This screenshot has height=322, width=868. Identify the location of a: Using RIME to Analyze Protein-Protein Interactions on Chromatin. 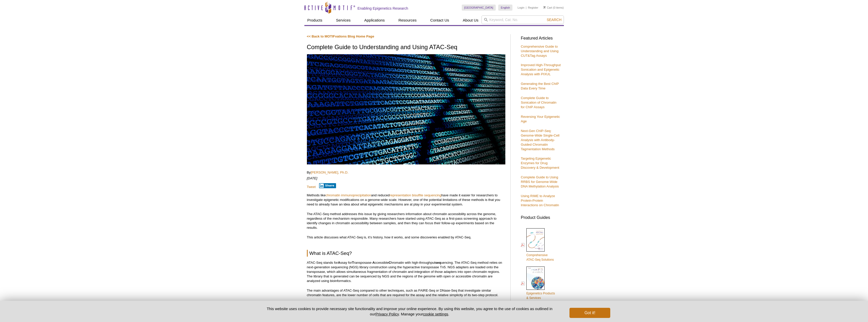
(540, 200).